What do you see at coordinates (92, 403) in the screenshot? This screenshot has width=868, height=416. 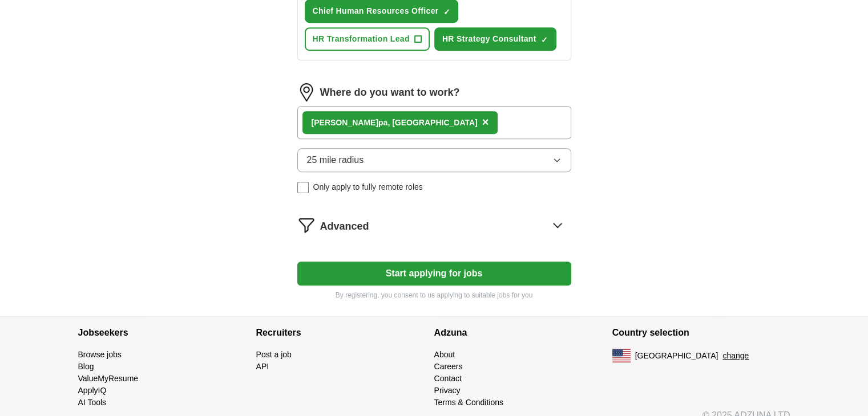 I see `a: AI Tools` at bounding box center [92, 403].